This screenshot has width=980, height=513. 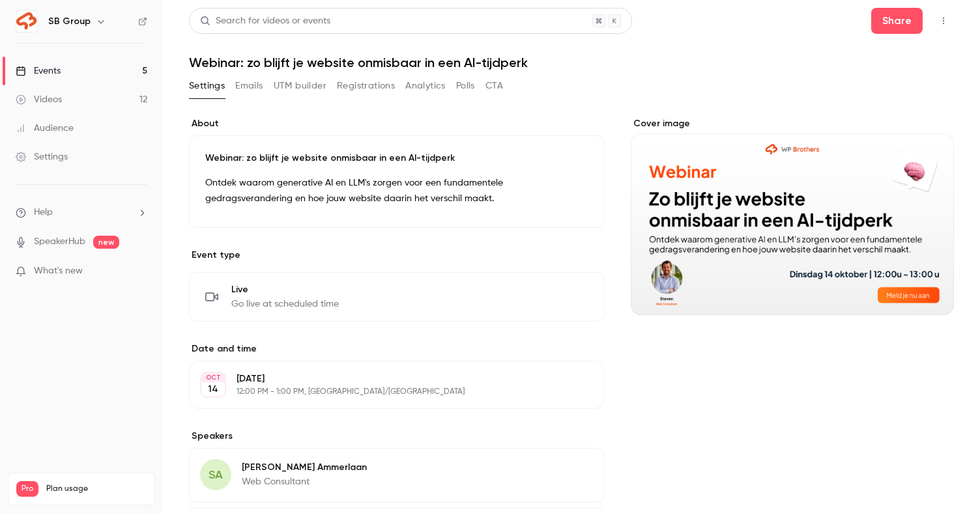 What do you see at coordinates (265, 21) in the screenshot?
I see `div: Search for videos or events` at bounding box center [265, 21].